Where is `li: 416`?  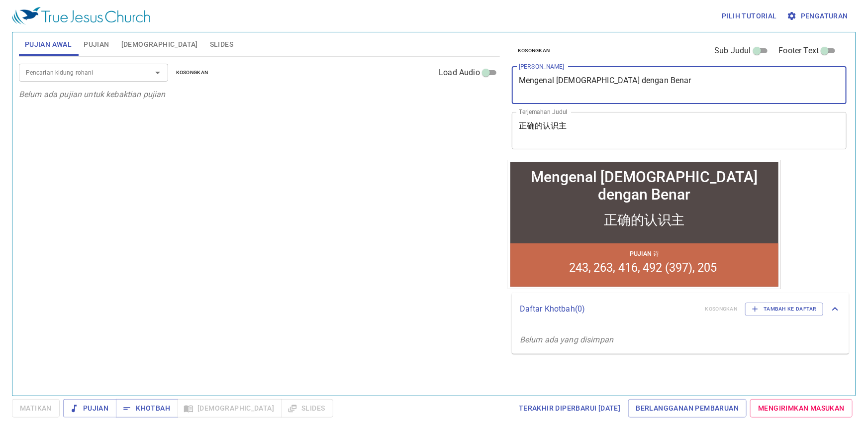 li: 416 is located at coordinates (122, 108).